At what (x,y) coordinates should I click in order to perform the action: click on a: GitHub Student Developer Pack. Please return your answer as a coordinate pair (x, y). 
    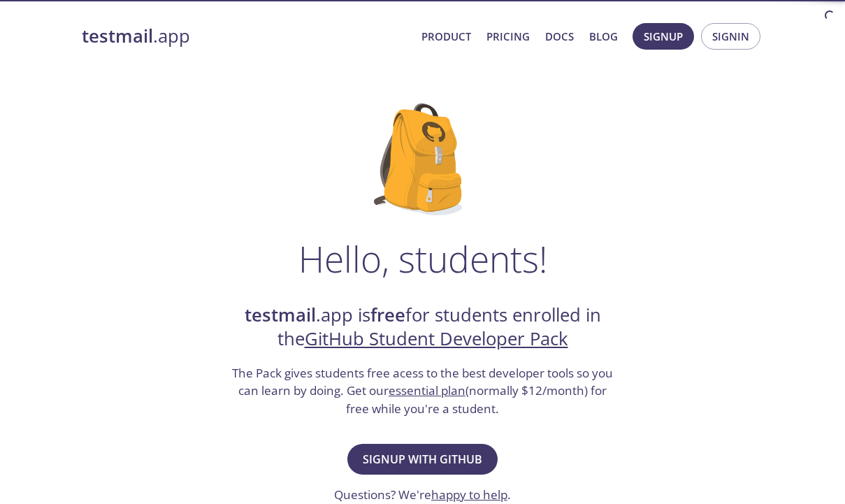
    Looking at the image, I should click on (436, 338).